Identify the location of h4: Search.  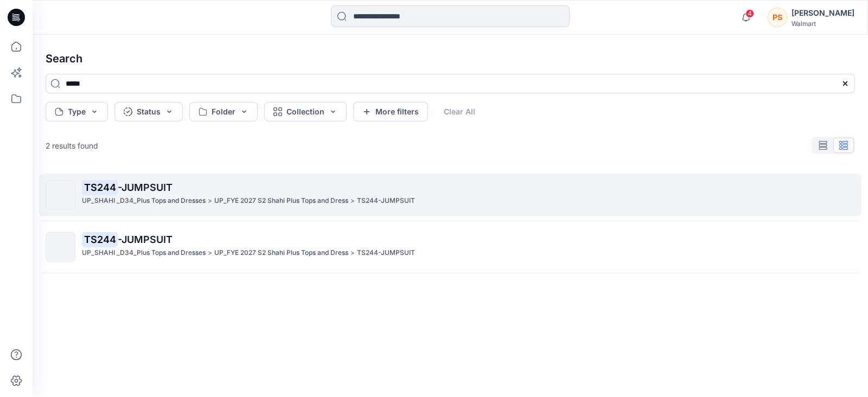
(450, 59).